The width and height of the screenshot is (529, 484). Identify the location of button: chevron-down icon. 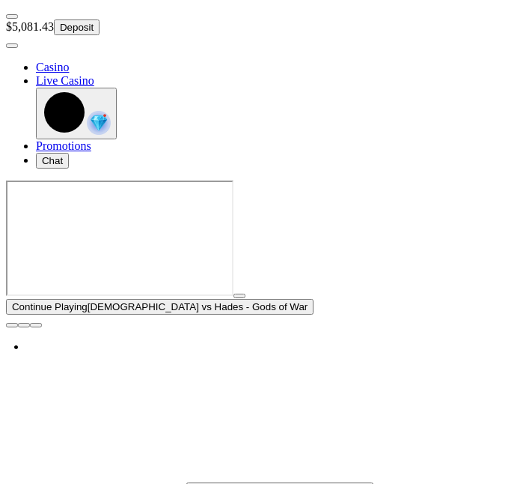
(24, 325).